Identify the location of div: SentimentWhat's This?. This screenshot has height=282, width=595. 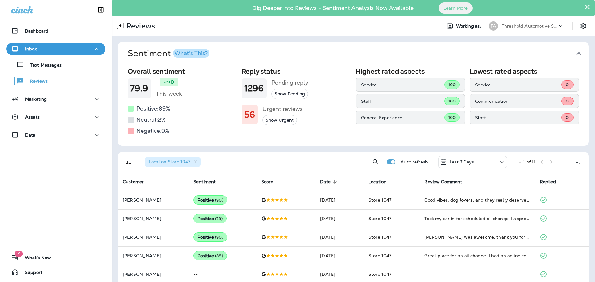
(353, 105).